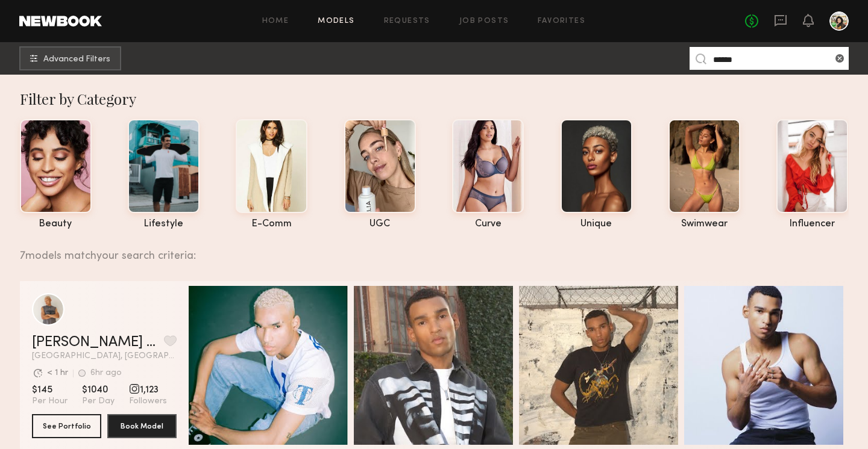 This screenshot has height=449, width=868. I want to click on span: $1040, so click(98, 390).